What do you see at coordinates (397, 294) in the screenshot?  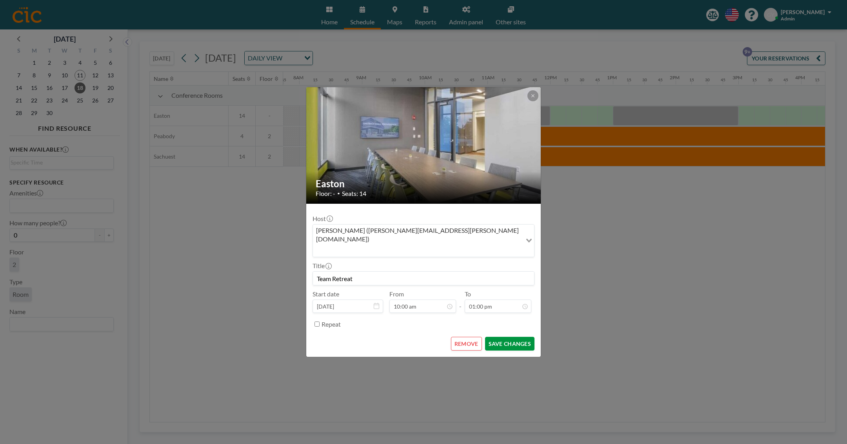 I see `label: From` at bounding box center [397, 294].